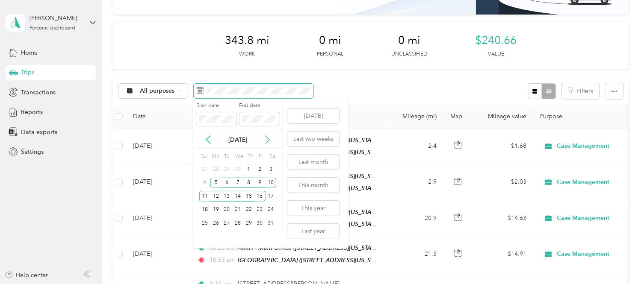  What do you see at coordinates (238, 196) in the screenshot?
I see `div: 14` at bounding box center [238, 196].